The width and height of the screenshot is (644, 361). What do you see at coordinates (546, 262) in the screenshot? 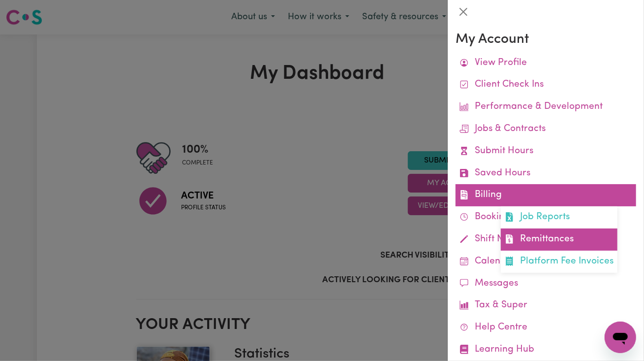
I see `a: Calendar` at bounding box center [546, 262].